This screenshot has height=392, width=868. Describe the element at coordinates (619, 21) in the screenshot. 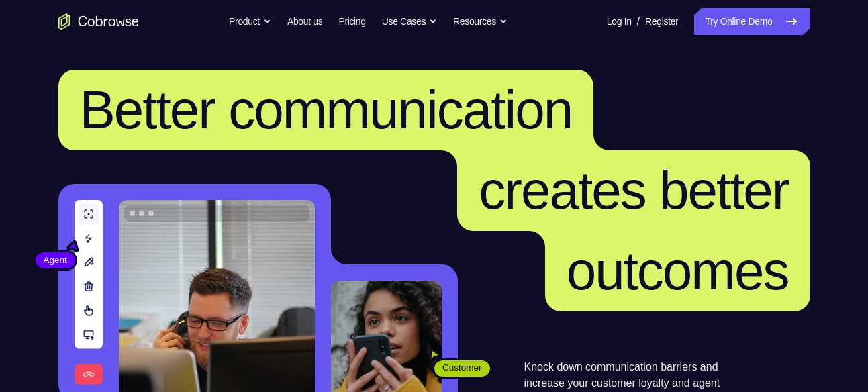

I see `a: Log In` at that location.